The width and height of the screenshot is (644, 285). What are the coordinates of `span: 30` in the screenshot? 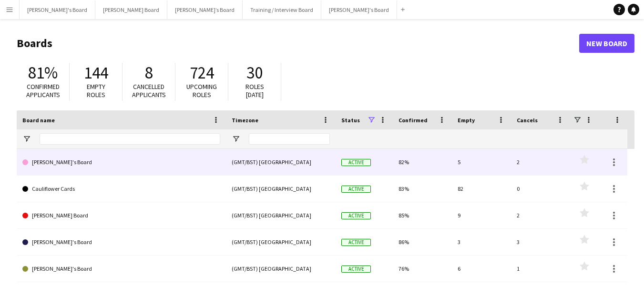 It's located at (255, 73).